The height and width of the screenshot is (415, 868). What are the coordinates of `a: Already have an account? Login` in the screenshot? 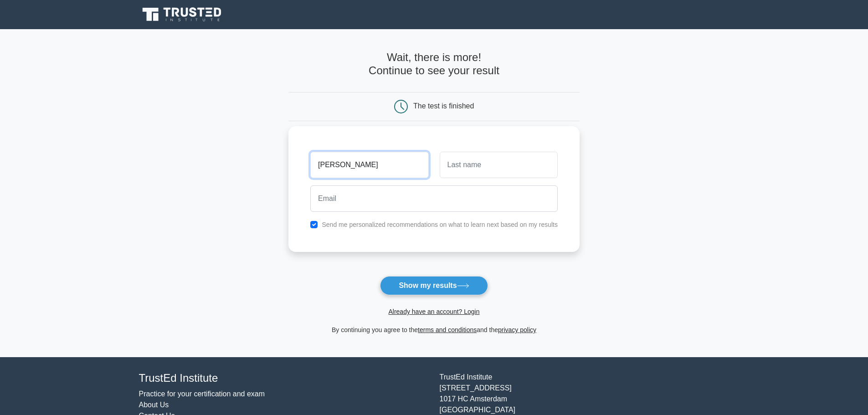 It's located at (434, 312).